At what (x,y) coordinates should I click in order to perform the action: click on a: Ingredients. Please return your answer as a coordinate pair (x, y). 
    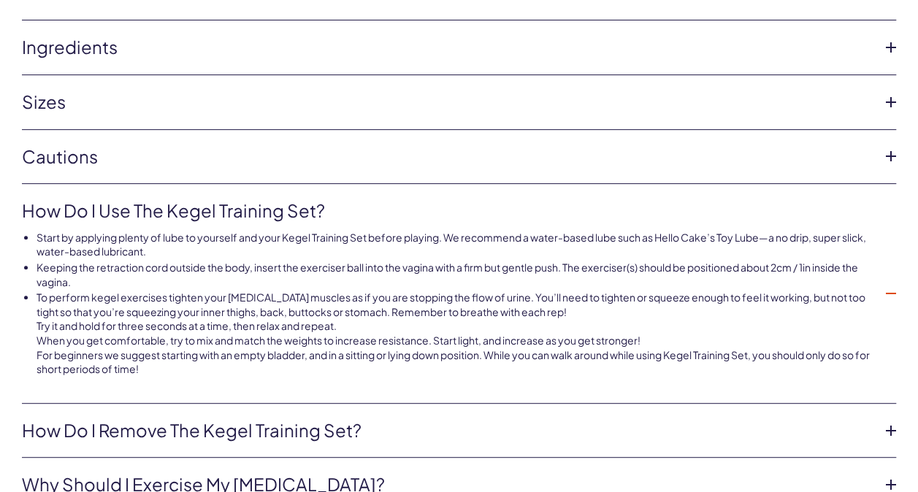
    Looking at the image, I should click on (447, 47).